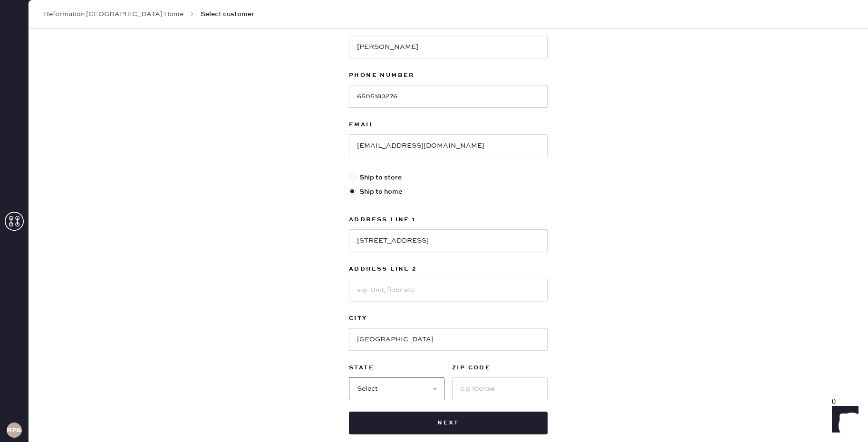  Describe the element at coordinates (448, 340) in the screenshot. I see `input: e.g New York` at that location.